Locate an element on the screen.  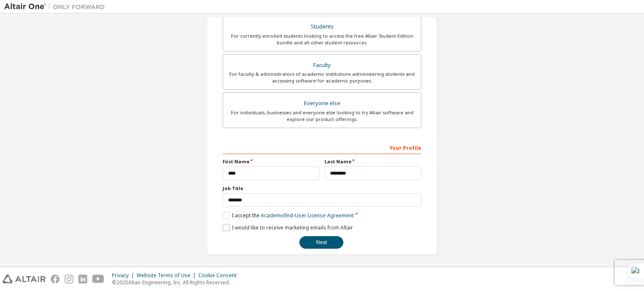
div: For currently enrolled students looking to access the free Altair Student Edition bundle and all ... is located at coordinates (322, 40).